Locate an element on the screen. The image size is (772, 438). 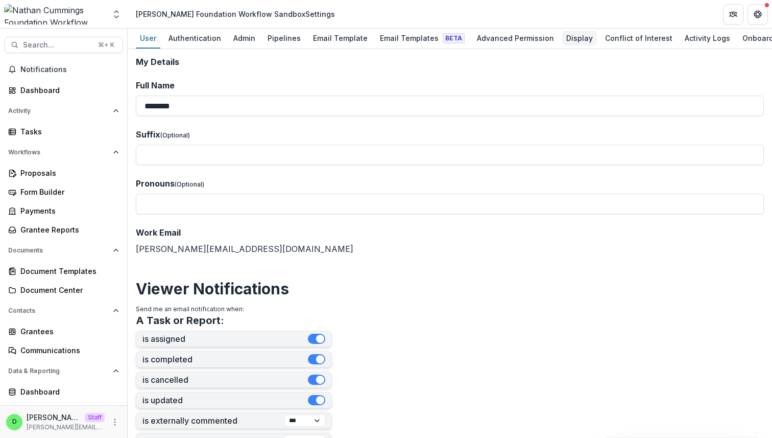
a: Tasks is located at coordinates (63, 131).